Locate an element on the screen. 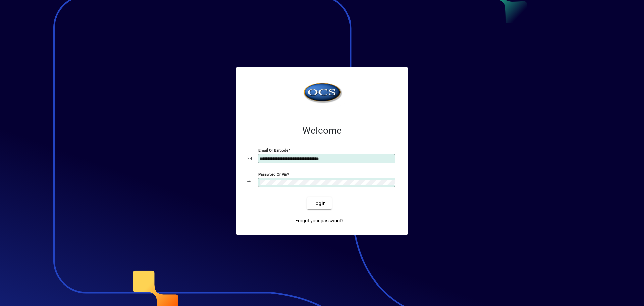 This screenshot has height=306, width=644. span: Login is located at coordinates (319, 203).